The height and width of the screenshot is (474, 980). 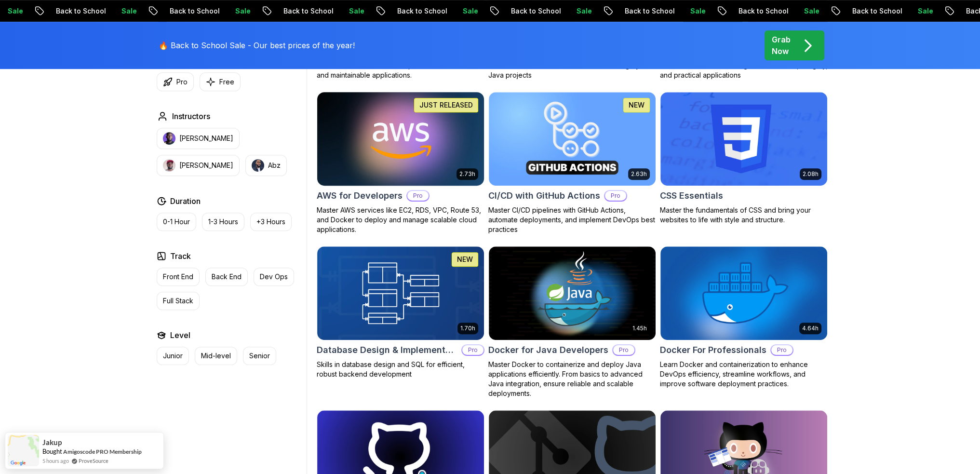 What do you see at coordinates (401, 163) in the screenshot?
I see `a: AWS for Developers card2.73hJUST RELEASEDAWS for DevelopersProMaster AWS services like EC2, RDS, ...` at bounding box center [401, 163].